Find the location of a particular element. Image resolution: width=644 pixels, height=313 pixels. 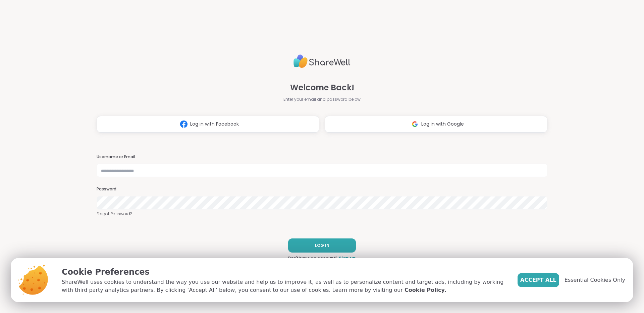

button: LOG IN is located at coordinates (322, 245).